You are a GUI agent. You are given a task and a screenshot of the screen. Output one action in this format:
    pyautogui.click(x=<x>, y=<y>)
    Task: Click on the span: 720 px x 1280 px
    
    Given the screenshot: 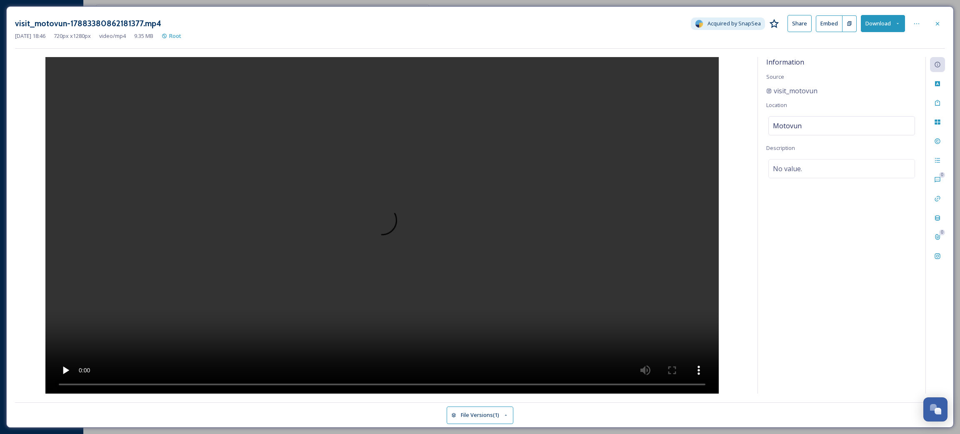 What is the action you would take?
    pyautogui.click(x=72, y=36)
    